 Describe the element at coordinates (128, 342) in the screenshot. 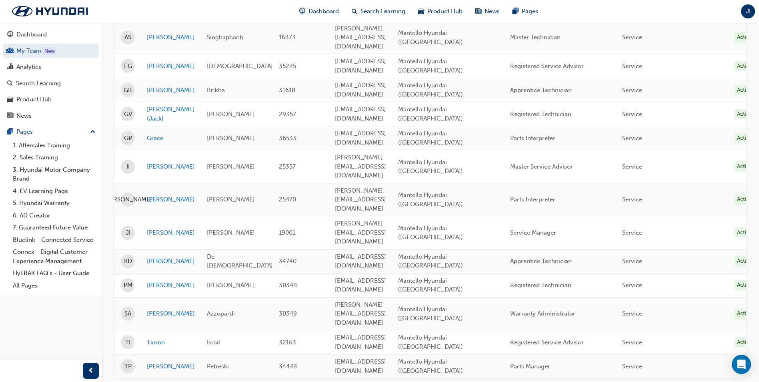

I see `span: TI` at that location.